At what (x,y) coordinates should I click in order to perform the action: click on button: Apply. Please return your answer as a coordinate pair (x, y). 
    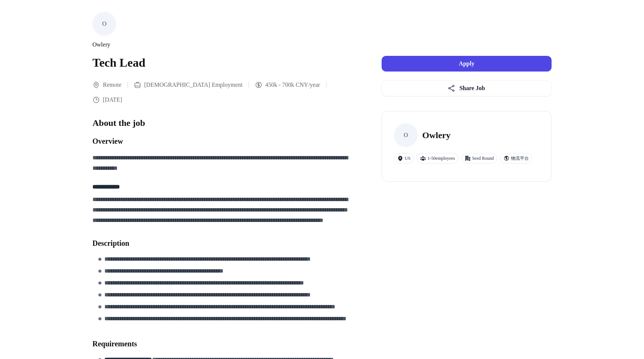
    Looking at the image, I should click on (466, 64).